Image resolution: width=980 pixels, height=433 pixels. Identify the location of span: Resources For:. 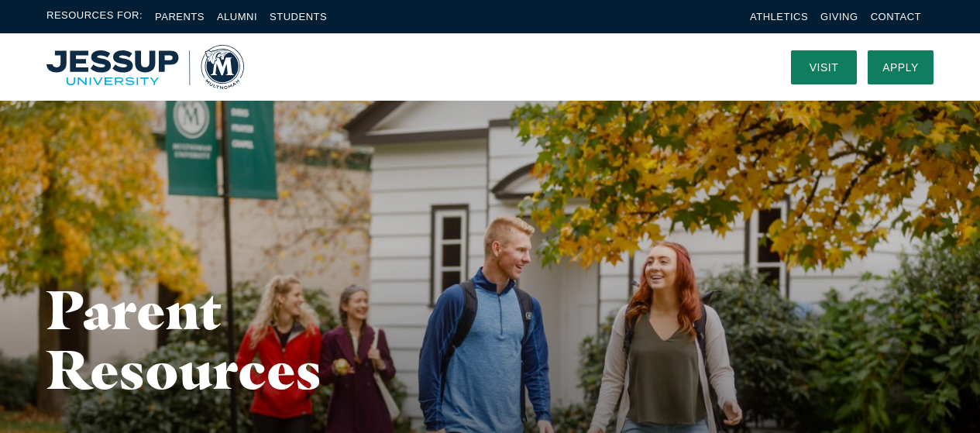
(94, 16).